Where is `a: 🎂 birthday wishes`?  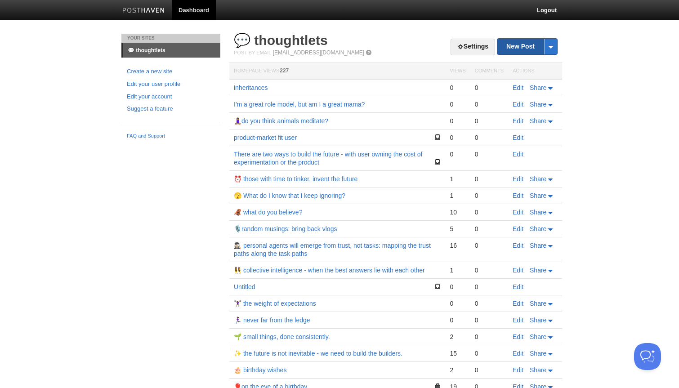 a: 🎂 birthday wishes is located at coordinates (260, 370).